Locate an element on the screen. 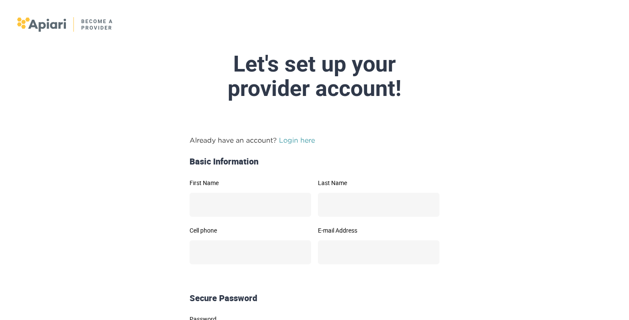 Image resolution: width=629 pixels, height=320 pixels. label: E-mail Address is located at coordinates (379, 230).